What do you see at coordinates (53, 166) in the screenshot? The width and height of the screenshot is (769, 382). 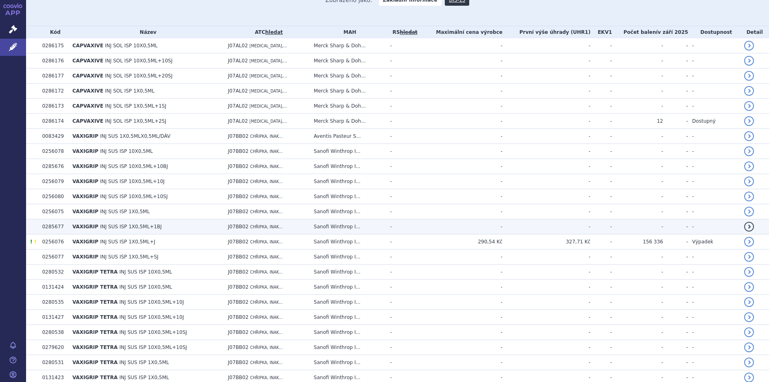 I see `td: 0285676` at bounding box center [53, 166].